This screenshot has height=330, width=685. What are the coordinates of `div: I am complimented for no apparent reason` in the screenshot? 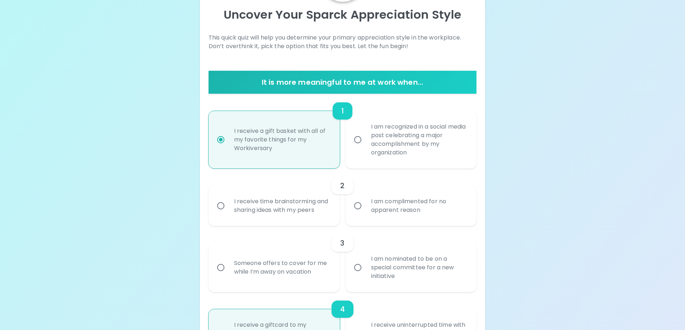 It's located at (419, 206).